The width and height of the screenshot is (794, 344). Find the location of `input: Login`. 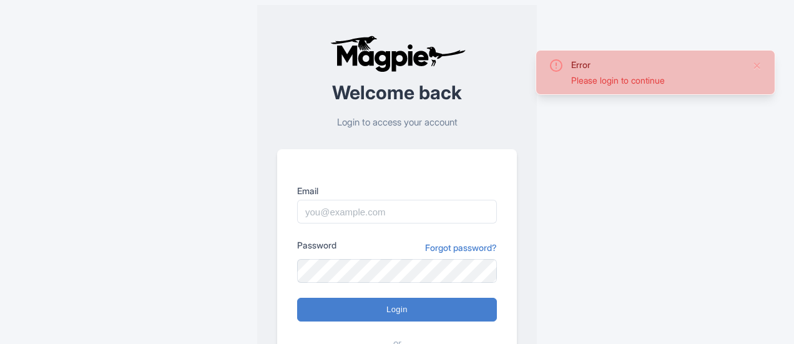

input: Login is located at coordinates (397, 310).